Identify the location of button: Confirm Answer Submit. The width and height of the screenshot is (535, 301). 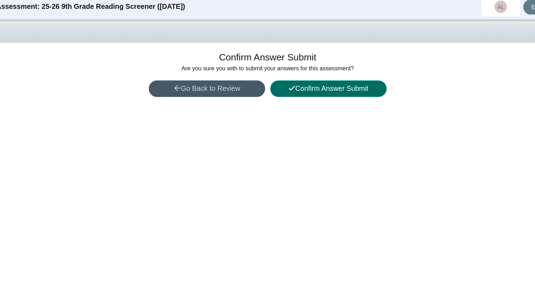
(323, 85).